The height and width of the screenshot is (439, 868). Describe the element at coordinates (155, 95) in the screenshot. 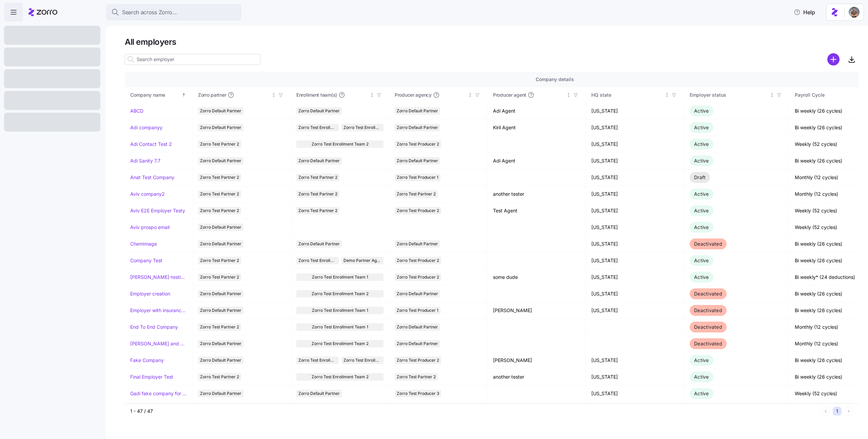

I see `div: Company name` at that location.